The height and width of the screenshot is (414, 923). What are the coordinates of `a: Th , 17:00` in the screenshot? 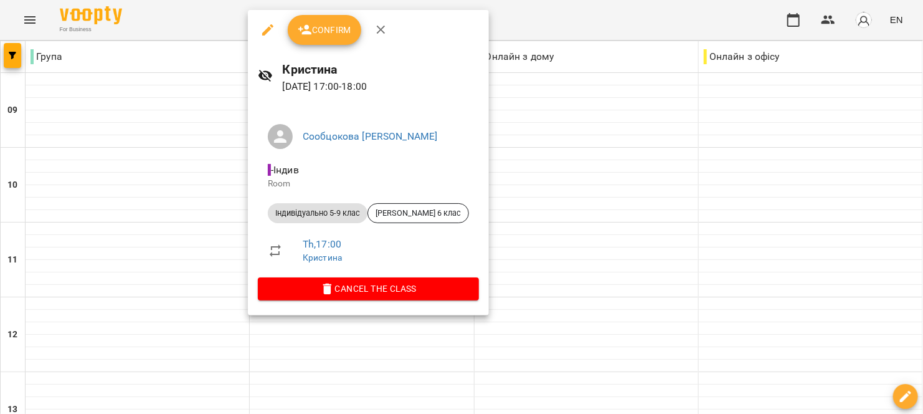 It's located at (322, 244).